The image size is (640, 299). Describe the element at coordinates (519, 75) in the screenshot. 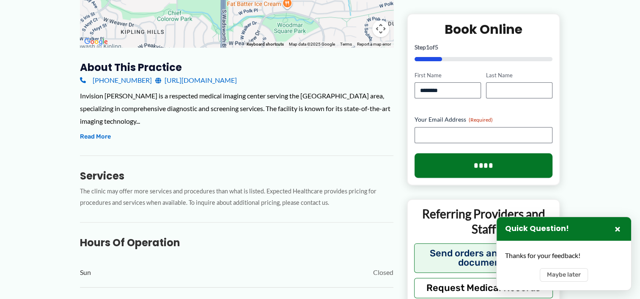

I see `label: Last Name` at that location.